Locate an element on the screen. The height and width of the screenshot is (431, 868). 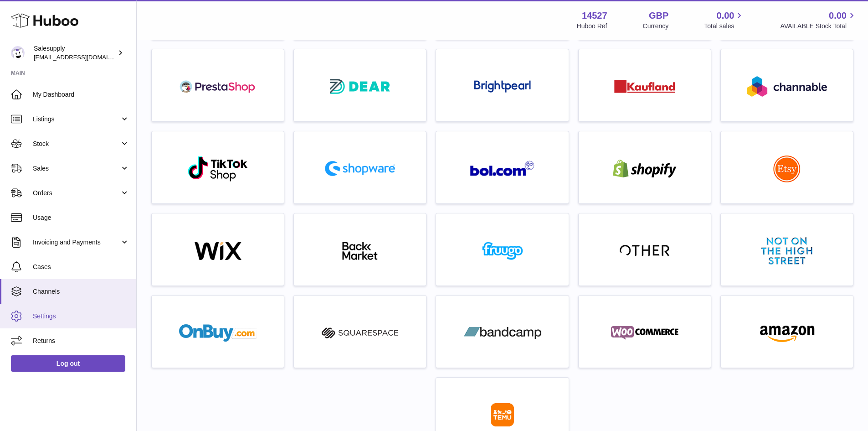
div: Huboo Ref is located at coordinates (593, 26).